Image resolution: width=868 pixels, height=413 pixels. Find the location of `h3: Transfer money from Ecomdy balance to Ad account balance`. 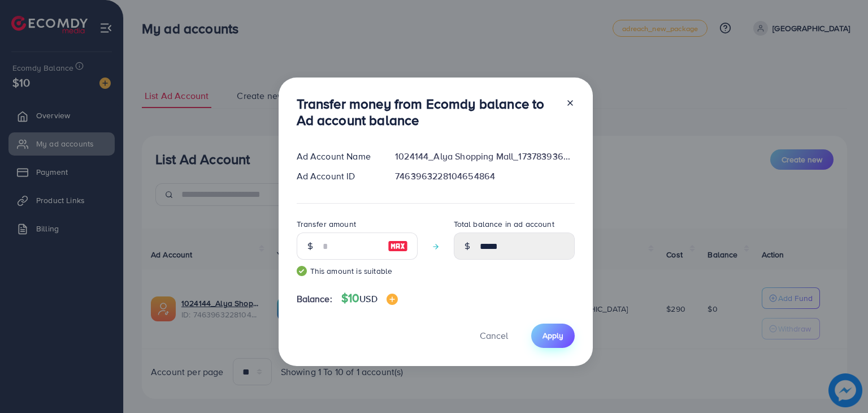

h3: Transfer money from Ecomdy balance to Ad account balance is located at coordinates (427, 112).